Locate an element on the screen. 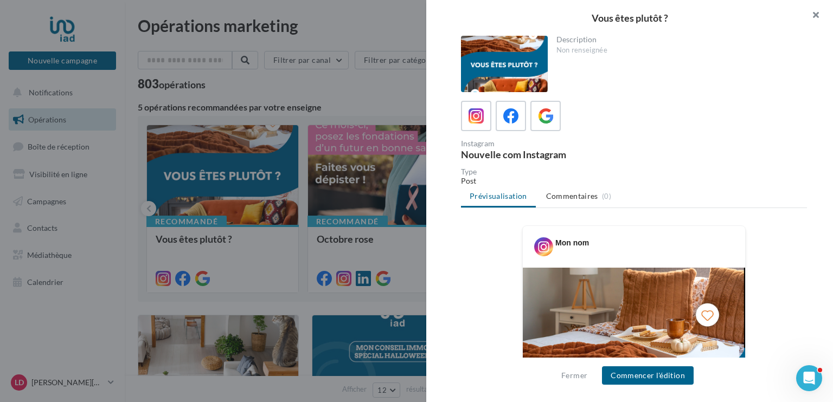 The height and width of the screenshot is (402, 833). div: Type is located at coordinates (634, 172).